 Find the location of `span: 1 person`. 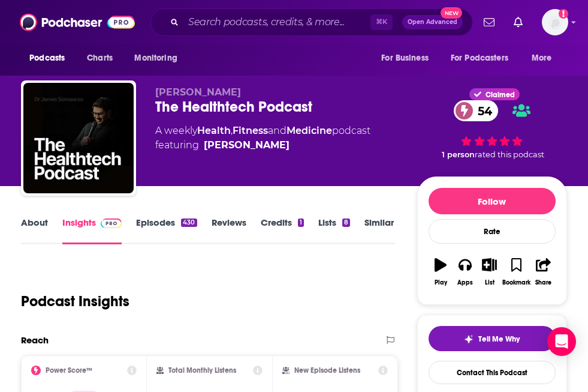

span: 1 person is located at coordinates (458, 154).